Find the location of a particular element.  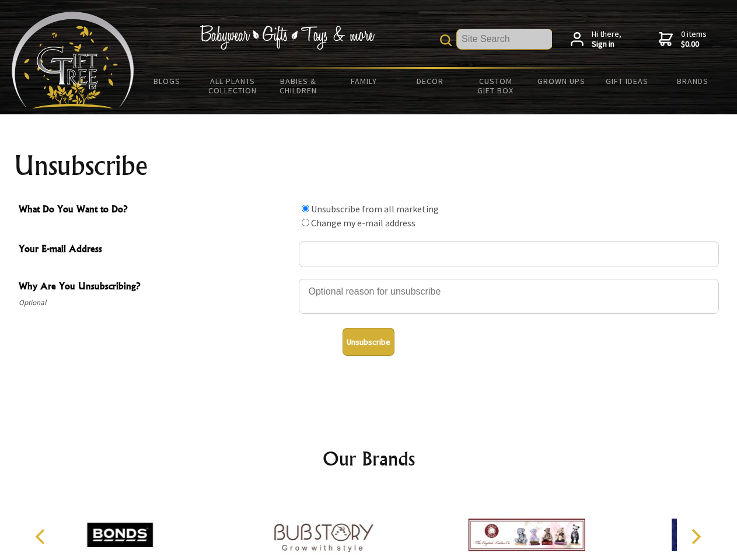

strong: Sign in is located at coordinates (606, 44).